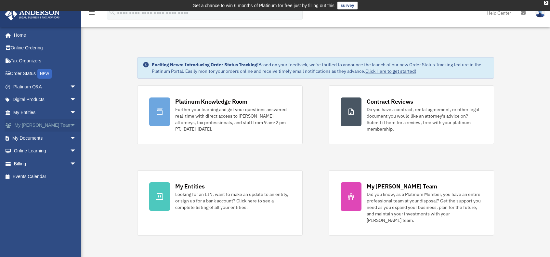  What do you see at coordinates (92, 13) in the screenshot?
I see `i: menu` at bounding box center [92, 13].